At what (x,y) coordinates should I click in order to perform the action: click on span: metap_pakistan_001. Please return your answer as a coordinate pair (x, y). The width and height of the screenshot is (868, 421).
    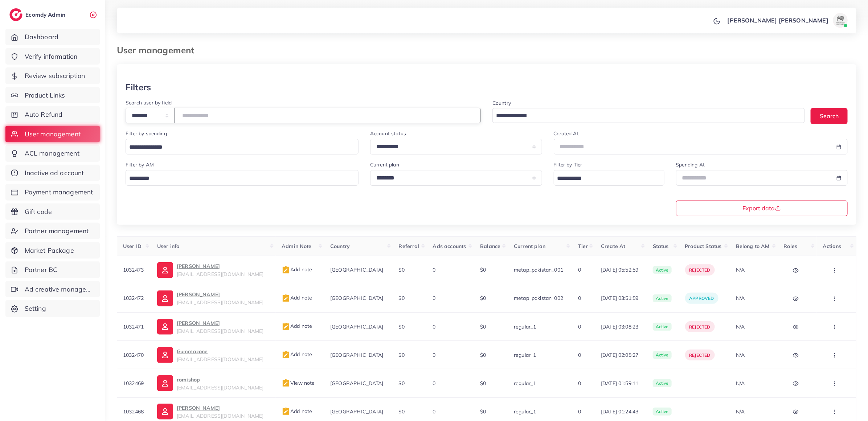
    Looking at the image, I should click on (539, 270).